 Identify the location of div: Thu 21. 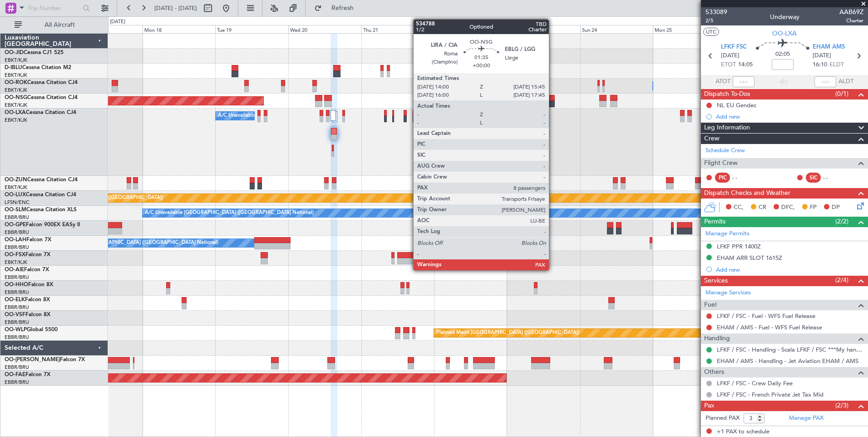
(398, 29).